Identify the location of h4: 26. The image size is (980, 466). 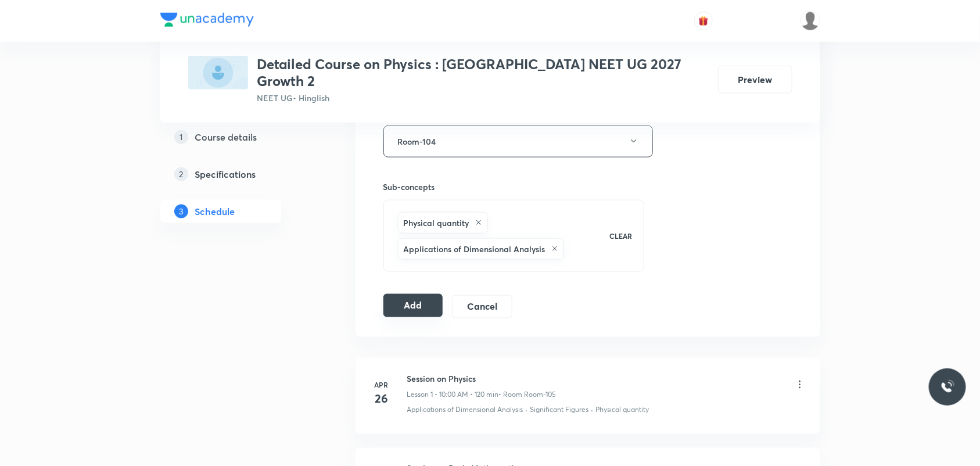
(381, 399).